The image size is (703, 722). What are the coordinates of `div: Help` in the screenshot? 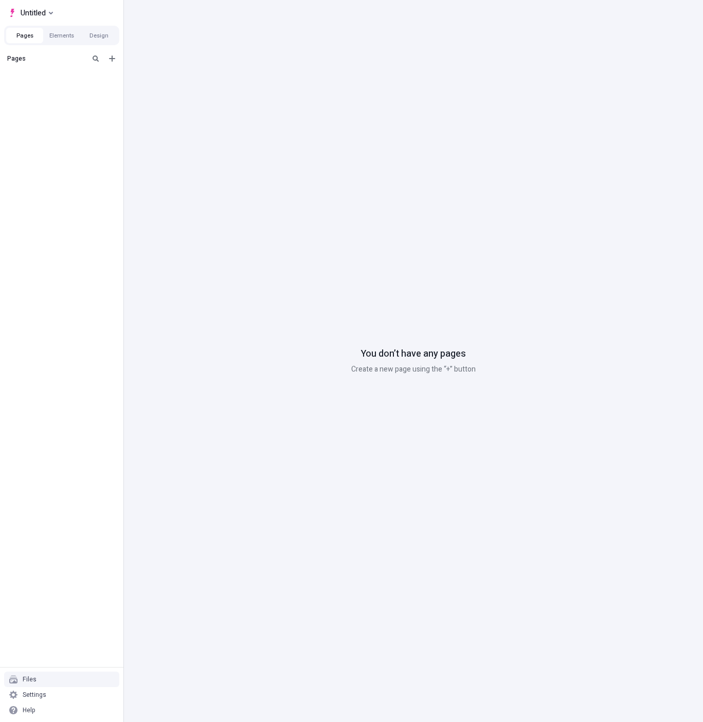 It's located at (29, 710).